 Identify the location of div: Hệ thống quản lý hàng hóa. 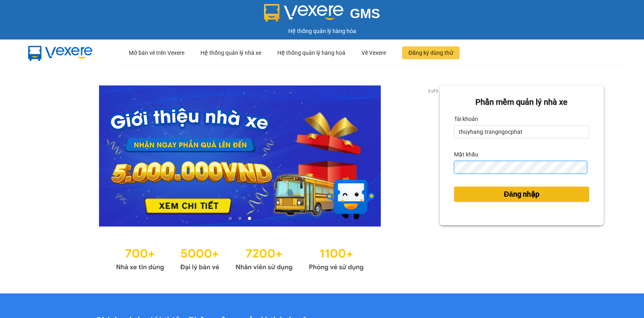
(322, 31).